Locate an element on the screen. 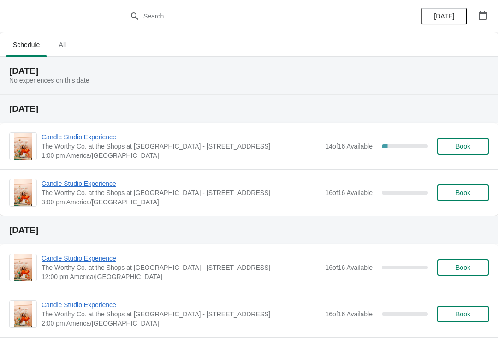 The height and width of the screenshot is (339, 498). img: Candle Studio Experience | The Worthy Co. at the Shops at Clearfork - 5008 Gage Ave. | 2:00 pm Am... is located at coordinates (23, 314).